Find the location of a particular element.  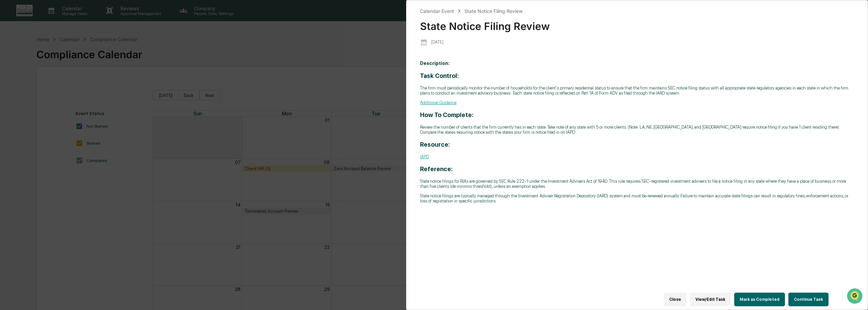

span: Data Lookup is located at coordinates (28, 102).